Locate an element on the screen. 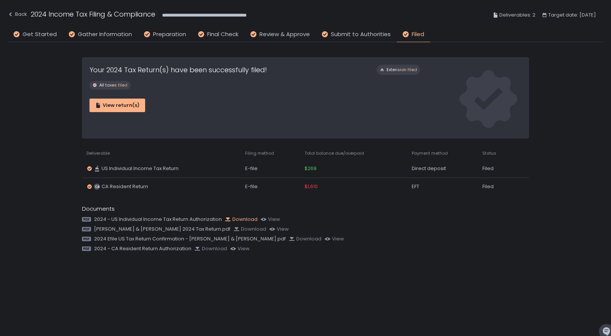  span: Direct deposit is located at coordinates (429, 169).